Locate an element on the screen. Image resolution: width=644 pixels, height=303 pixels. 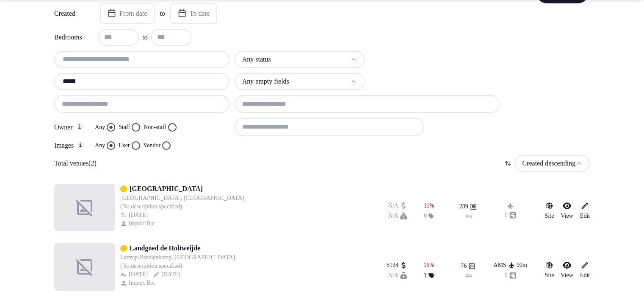
label: Images is located at coordinates (71, 145).